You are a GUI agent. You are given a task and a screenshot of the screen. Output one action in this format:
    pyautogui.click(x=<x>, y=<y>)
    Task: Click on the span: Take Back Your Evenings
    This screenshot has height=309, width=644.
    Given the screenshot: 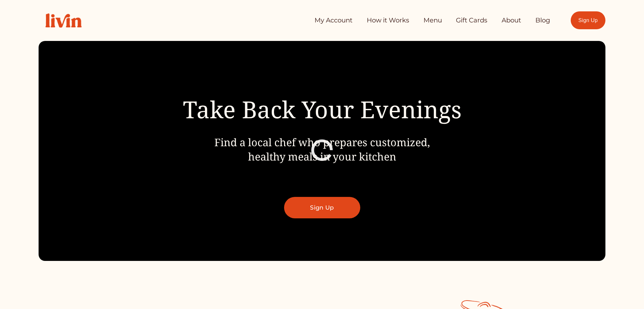 What is the action you would take?
    pyautogui.click(x=322, y=109)
    